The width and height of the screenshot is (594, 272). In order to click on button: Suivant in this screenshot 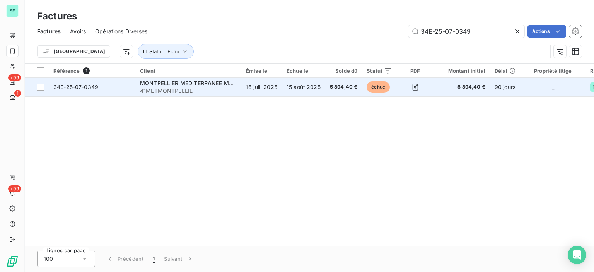, I will do `click(179, 259)`.